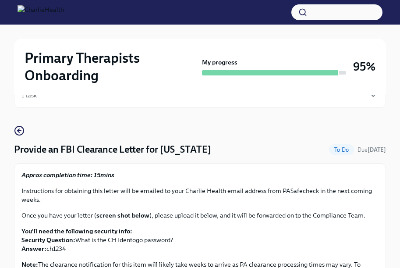 Image resolution: width=400 pixels, height=268 pixels. I want to click on span: September 4th, 2025 10:00, so click(371, 149).